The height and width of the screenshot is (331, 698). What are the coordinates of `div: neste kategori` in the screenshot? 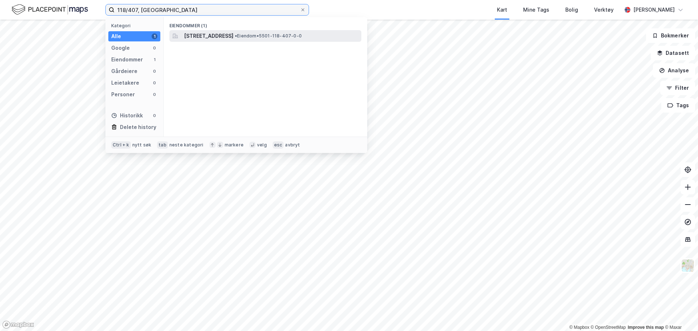 It's located at (186, 145).